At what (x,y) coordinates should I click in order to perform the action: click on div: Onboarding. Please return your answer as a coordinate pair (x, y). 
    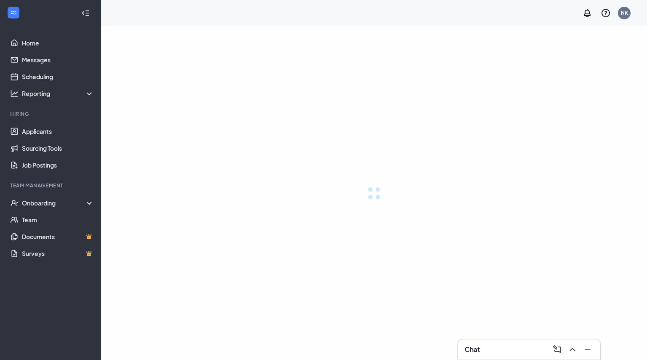
    Looking at the image, I should click on (58, 203).